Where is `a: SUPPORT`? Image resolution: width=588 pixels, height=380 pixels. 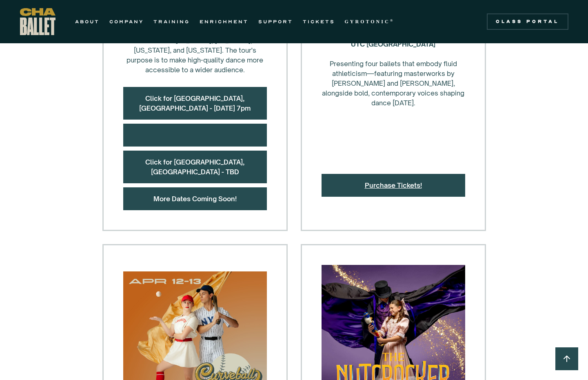
a: SUPPORT is located at coordinates (276, 22).